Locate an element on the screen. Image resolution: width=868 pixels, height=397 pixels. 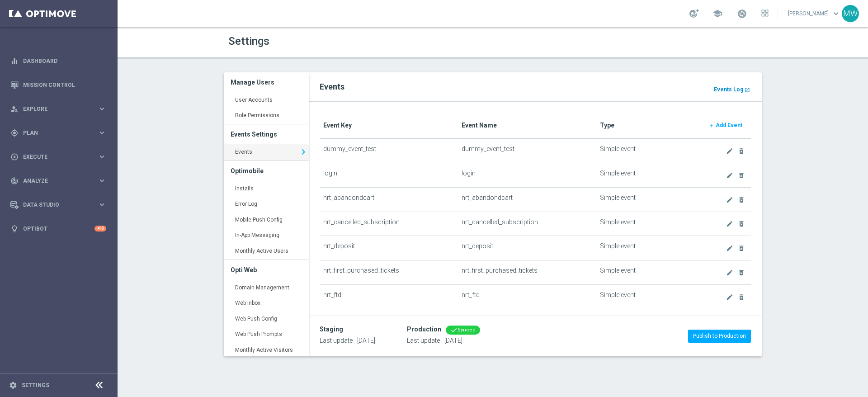
button: equalizer Dashboard is located at coordinates (58, 61).